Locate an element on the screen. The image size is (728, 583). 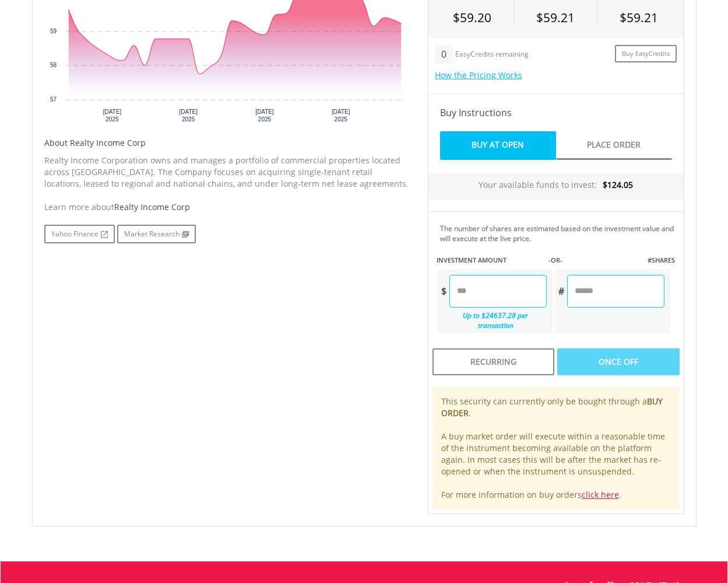
label: INVESTMENT AMOUNT is located at coordinates (472, 260).